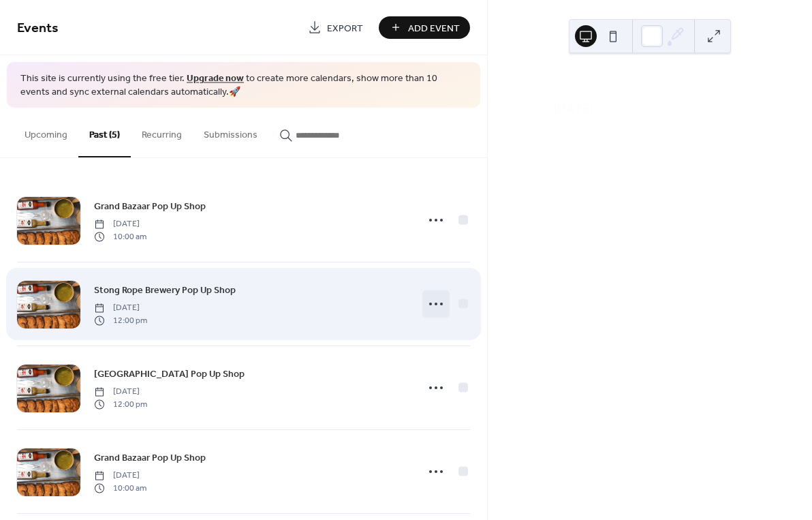  Describe the element at coordinates (336, 28) in the screenshot. I see `a: Export` at that location.